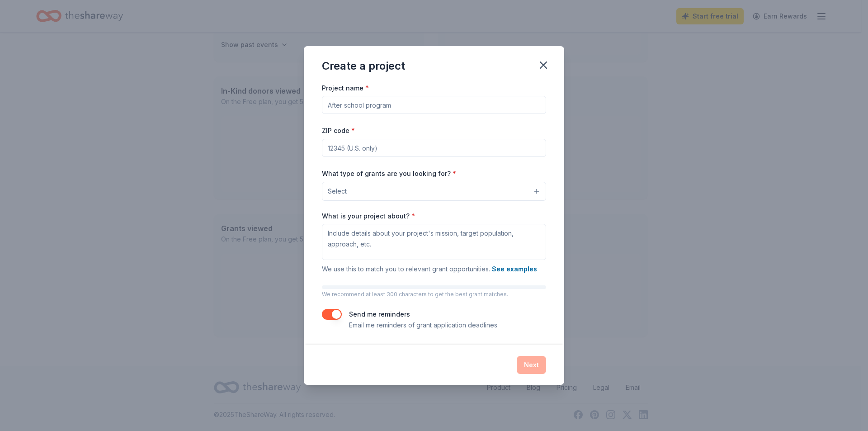 The width and height of the screenshot is (868, 431). I want to click on label: ZIP code, so click(338, 131).